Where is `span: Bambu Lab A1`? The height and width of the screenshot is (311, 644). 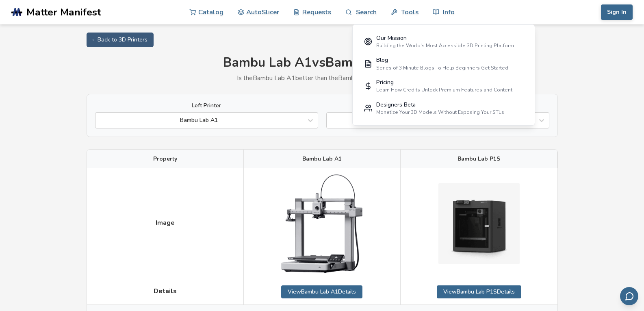 span: Bambu Lab A1 is located at coordinates (322, 159).